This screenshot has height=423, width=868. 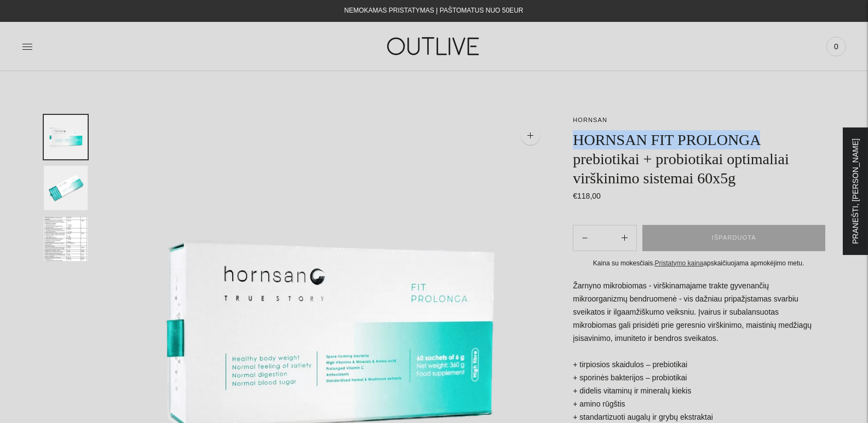 What do you see at coordinates (590, 120) in the screenshot?
I see `a: HORNSAN` at bounding box center [590, 120].